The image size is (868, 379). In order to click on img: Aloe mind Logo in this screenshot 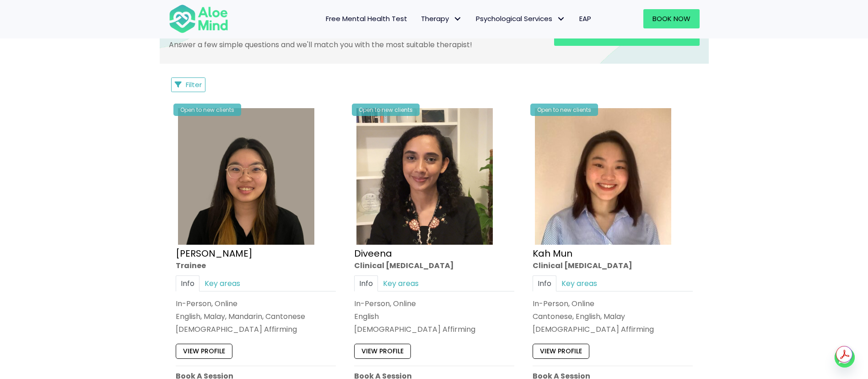, I will do `click(199, 19)`.